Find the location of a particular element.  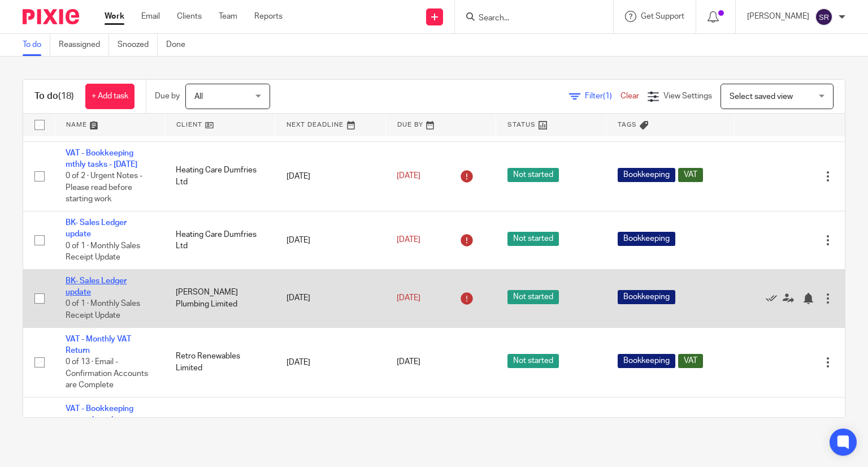

span: 0 of 2 · Urgent Notes - Please read before starting work is located at coordinates (104, 187).